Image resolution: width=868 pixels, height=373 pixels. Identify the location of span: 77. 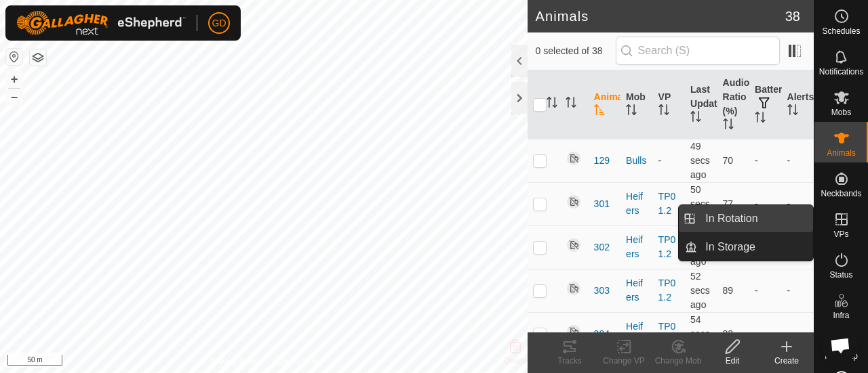
(728, 204).